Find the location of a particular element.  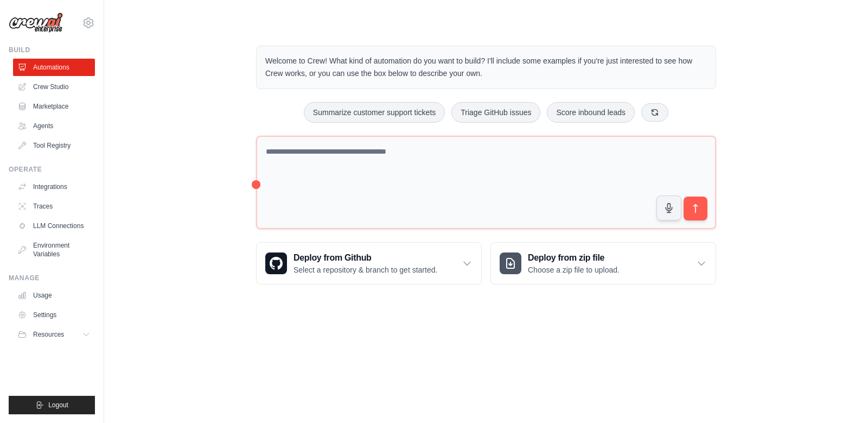

span: Resources is located at coordinates (48, 335).